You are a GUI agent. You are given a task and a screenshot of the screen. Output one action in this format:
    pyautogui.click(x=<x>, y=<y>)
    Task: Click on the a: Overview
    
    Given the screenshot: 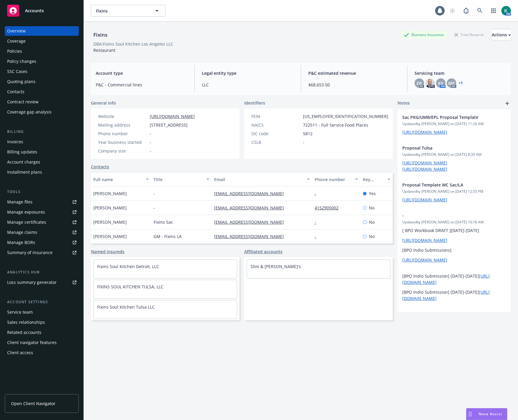 What is the action you would take?
    pyautogui.click(x=41, y=31)
    